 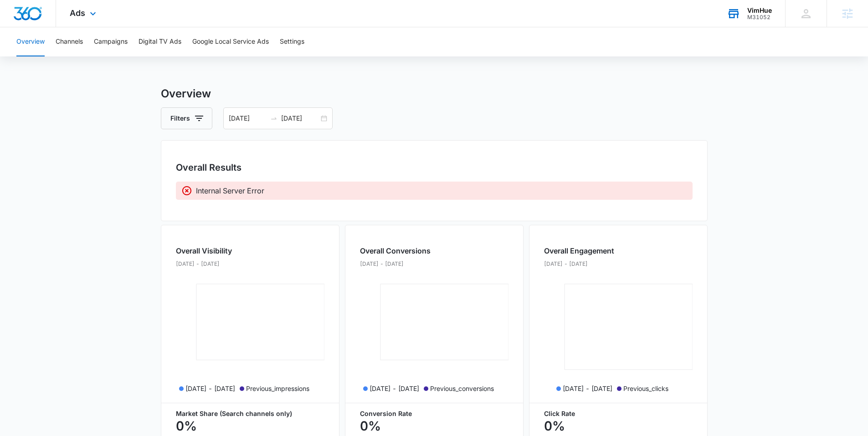 What do you see at coordinates (78, 13) in the screenshot?
I see `span: Ads` at bounding box center [78, 13].